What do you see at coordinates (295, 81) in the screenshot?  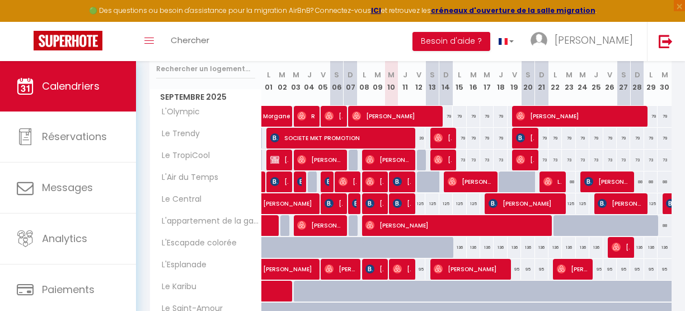 I see `th: 03` at bounding box center [295, 81].